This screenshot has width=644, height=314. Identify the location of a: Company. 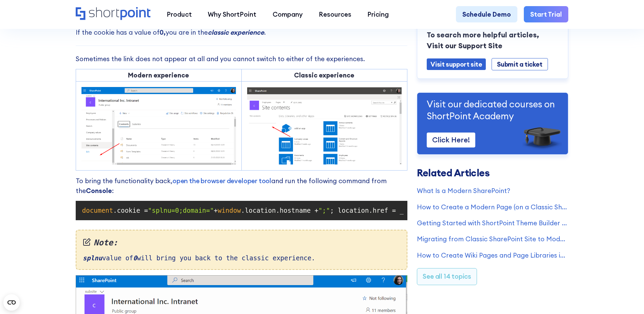
(288, 14).